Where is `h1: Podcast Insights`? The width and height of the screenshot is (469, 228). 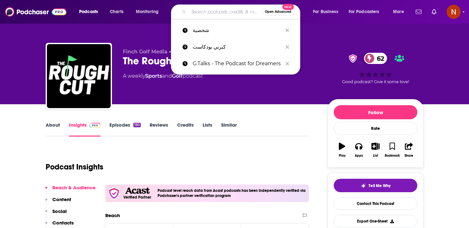
h1: Podcast Insights is located at coordinates (74, 167).